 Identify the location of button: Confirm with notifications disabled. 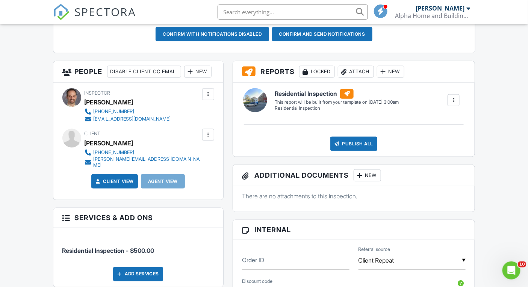
(212, 34).